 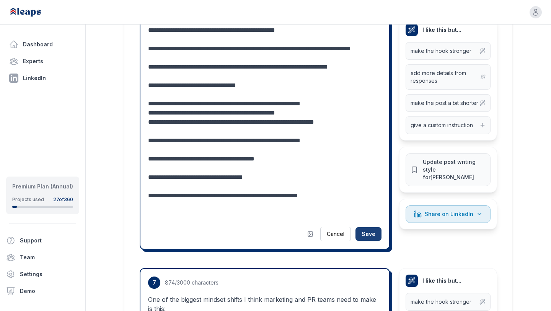 What do you see at coordinates (39, 240) in the screenshot?
I see `button: Support` at bounding box center [39, 240].